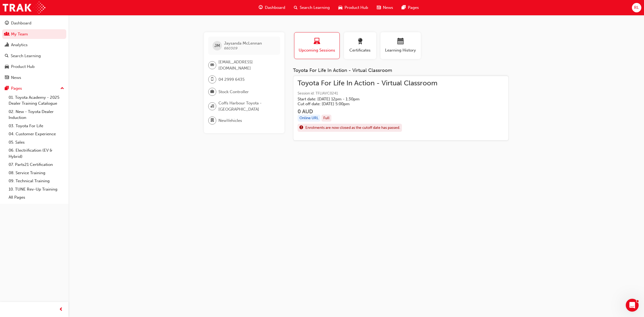 The width and height of the screenshot is (644, 317). I want to click on span: Pages, so click(413, 8).